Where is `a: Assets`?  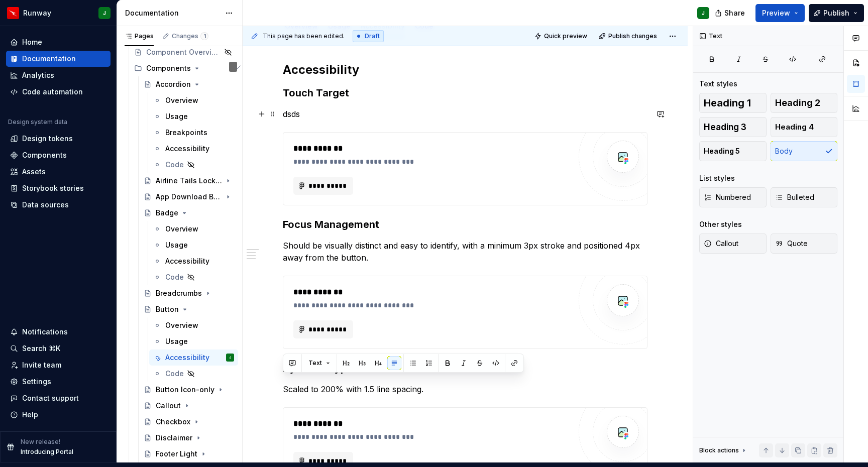
a: Assets is located at coordinates (58, 172).